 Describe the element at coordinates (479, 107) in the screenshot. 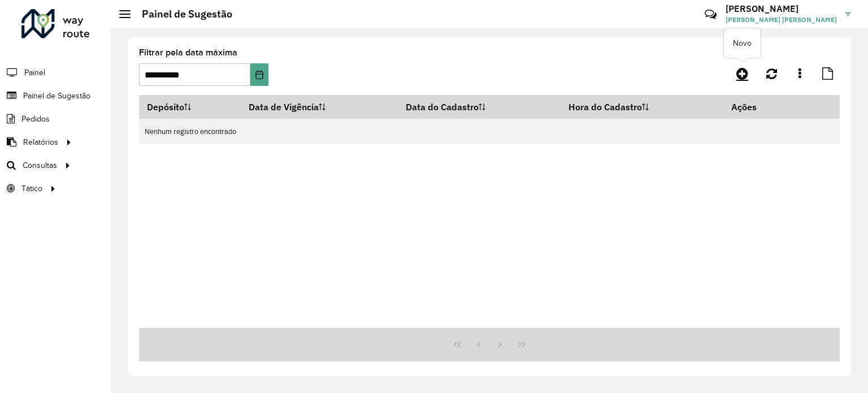

I see `th: Data do Cadastro` at that location.